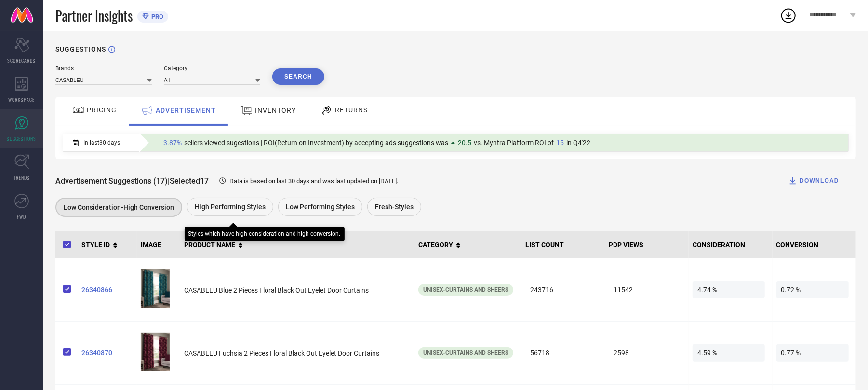 The image size is (868, 390). What do you see at coordinates (107, 290) in the screenshot?
I see `a: 26340866` at bounding box center [107, 290].